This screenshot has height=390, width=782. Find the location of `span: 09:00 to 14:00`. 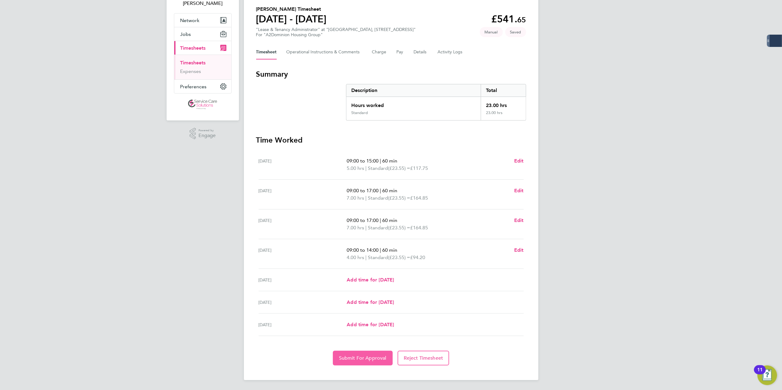

span: 09:00 to 14:00 is located at coordinates (363, 250).